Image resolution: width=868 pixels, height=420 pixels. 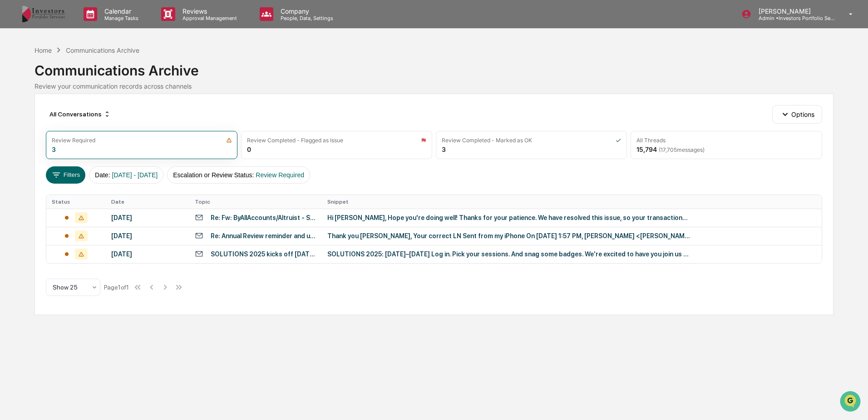 I want to click on a: 🔎Data Lookup, so click(x=33, y=136).